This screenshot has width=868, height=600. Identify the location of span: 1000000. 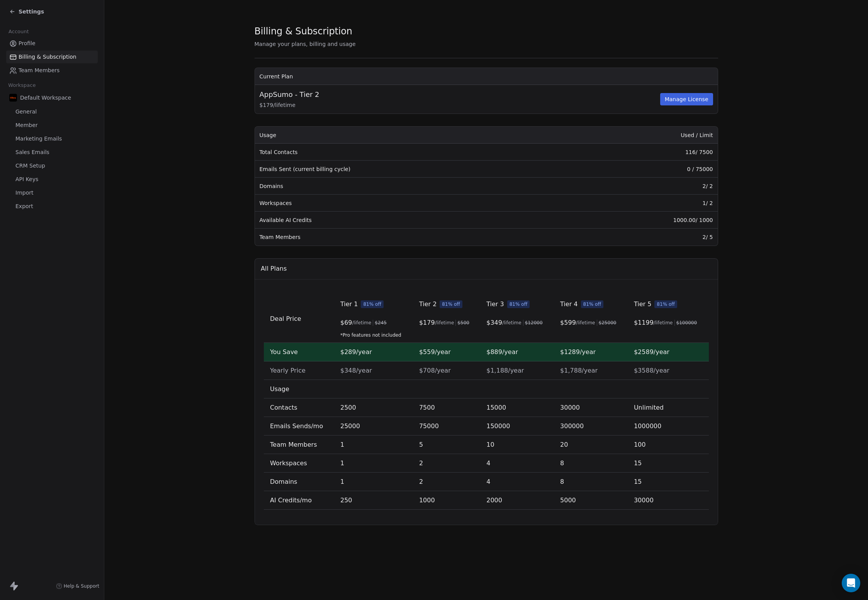
(647, 426).